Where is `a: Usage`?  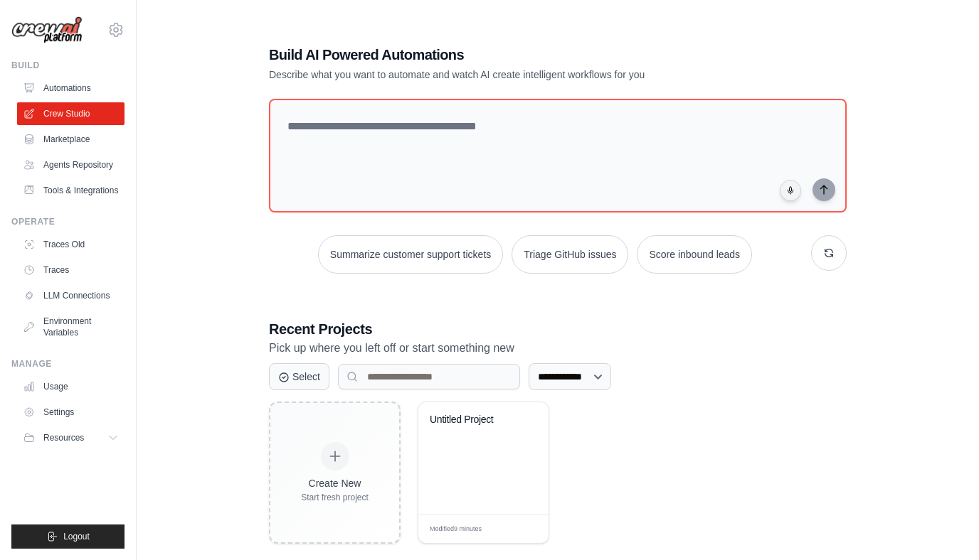 a: Usage is located at coordinates (70, 387).